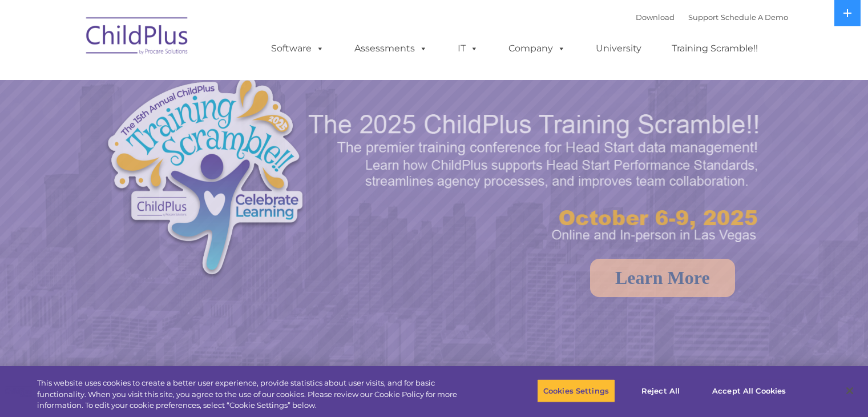 Image resolution: width=868 pixels, height=417 pixels. What do you see at coordinates (137, 37) in the screenshot?
I see `img: ChildPlus by Procare Solutions` at bounding box center [137, 37].